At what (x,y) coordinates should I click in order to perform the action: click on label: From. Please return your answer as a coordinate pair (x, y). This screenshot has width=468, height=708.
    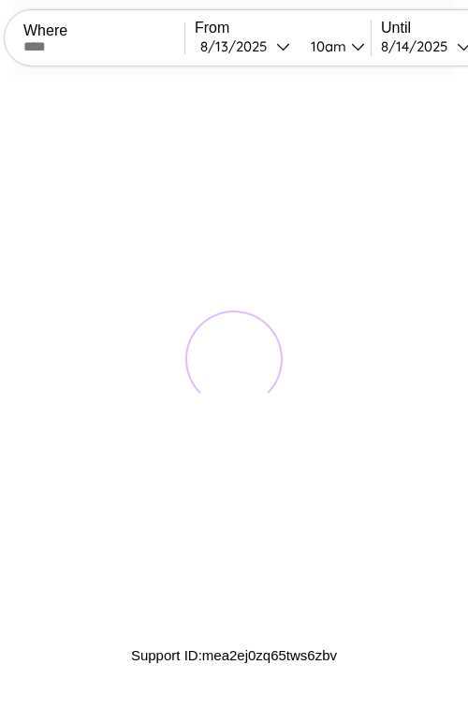
    Looking at the image, I should click on (282, 28).